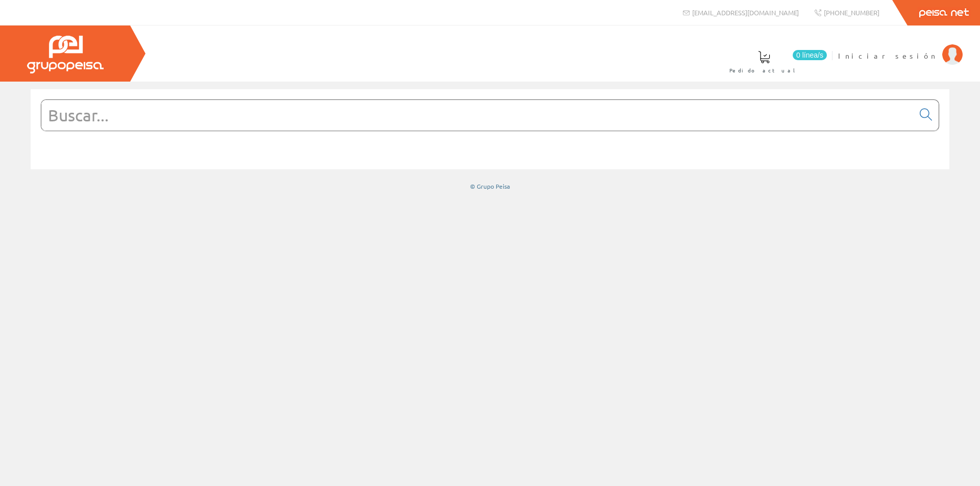  What do you see at coordinates (65, 54) in the screenshot?
I see `img: Grupo Peisa` at bounding box center [65, 54].